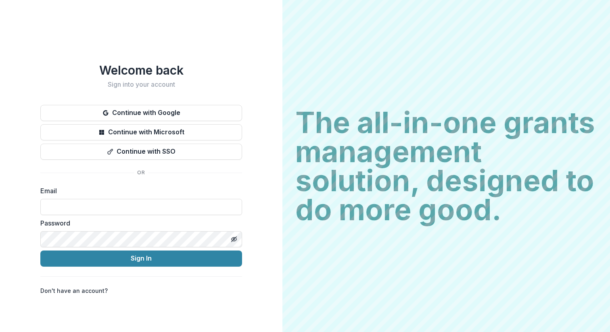 The width and height of the screenshot is (610, 332). Describe the element at coordinates (139, 191) in the screenshot. I see `label: Email` at that location.